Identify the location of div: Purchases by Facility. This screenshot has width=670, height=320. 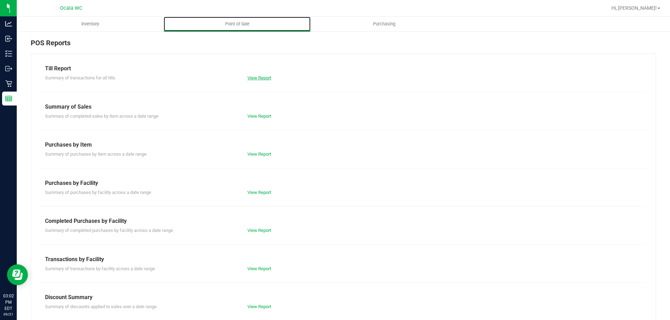
(343, 183).